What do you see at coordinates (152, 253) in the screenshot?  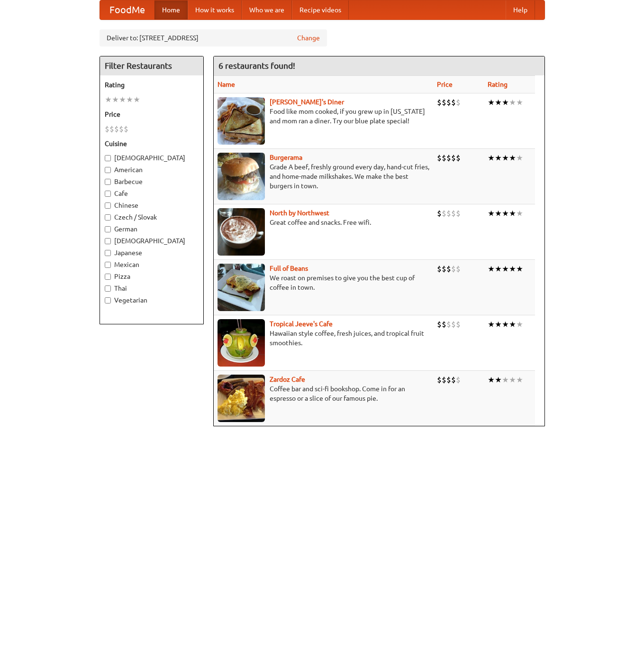 I see `label: Japanese` at bounding box center [152, 253].